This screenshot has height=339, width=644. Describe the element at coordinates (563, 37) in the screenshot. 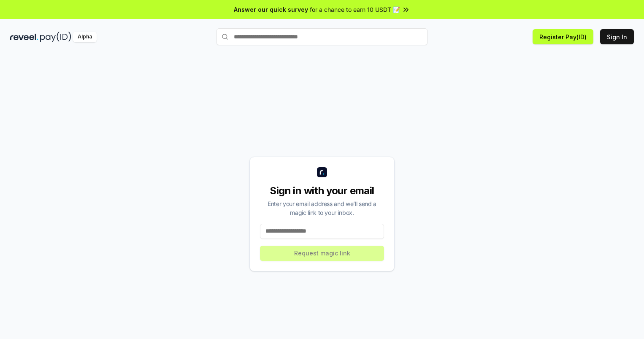

I see `button: Register Pay(ID)` at that location.